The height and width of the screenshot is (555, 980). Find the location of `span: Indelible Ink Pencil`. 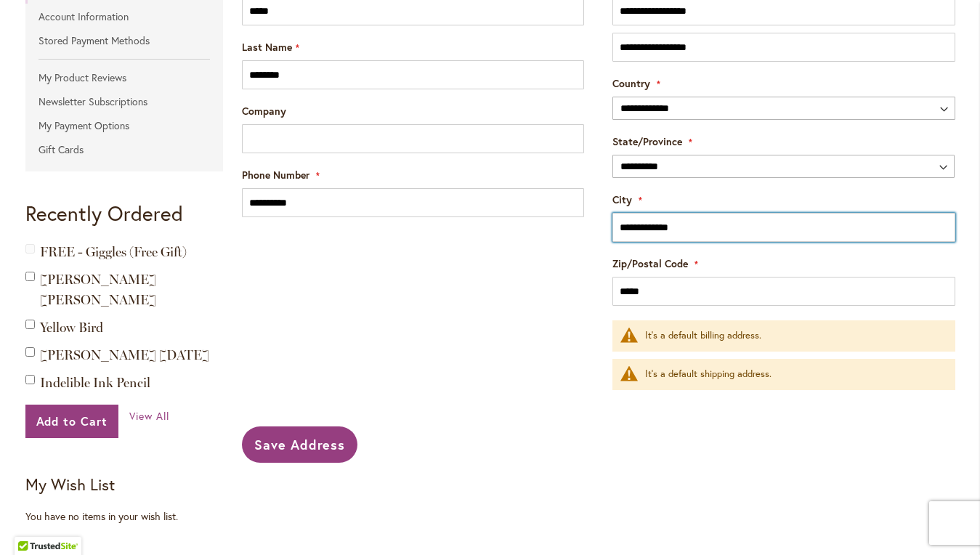

span: Indelible Ink Pencil is located at coordinates (95, 383).